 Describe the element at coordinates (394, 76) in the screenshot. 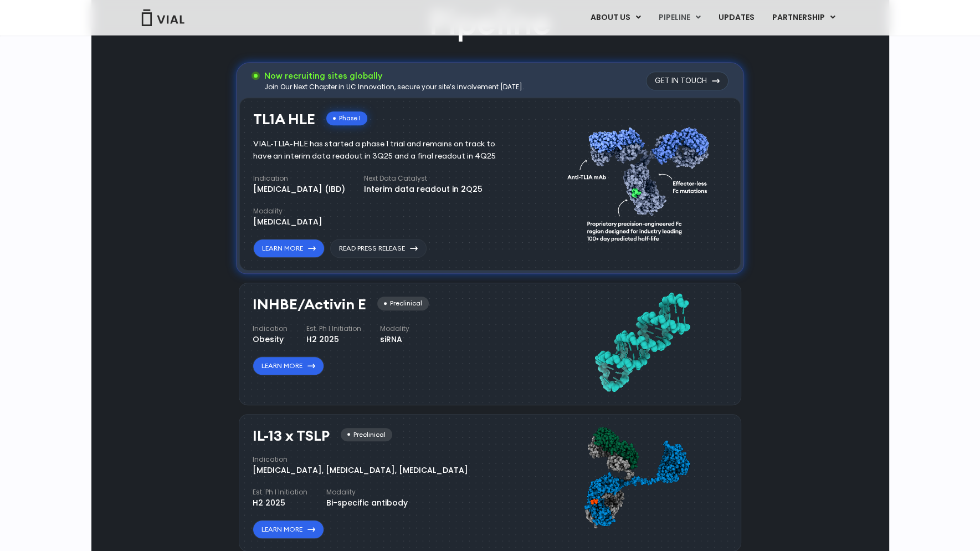

I see `h3: Now recruiting sites globally` at that location.